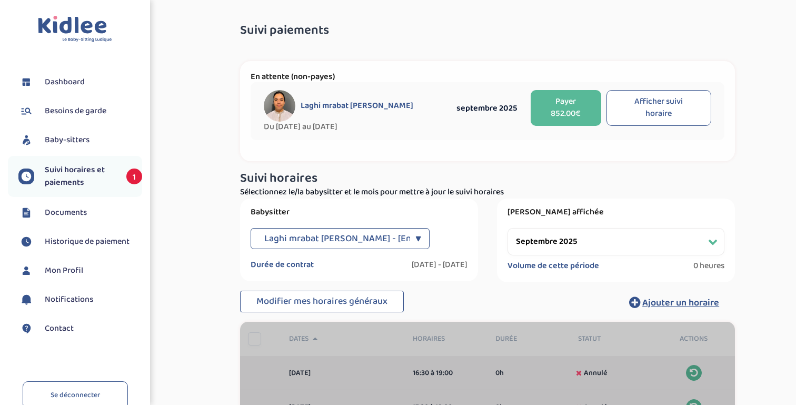 The width and height of the screenshot is (796, 405). Describe the element at coordinates (284, 31) in the screenshot. I see `span: Suivi paiements` at that location.